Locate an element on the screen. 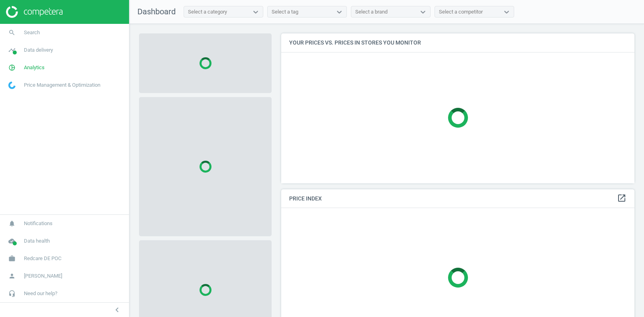  i: work is located at coordinates (12, 258).